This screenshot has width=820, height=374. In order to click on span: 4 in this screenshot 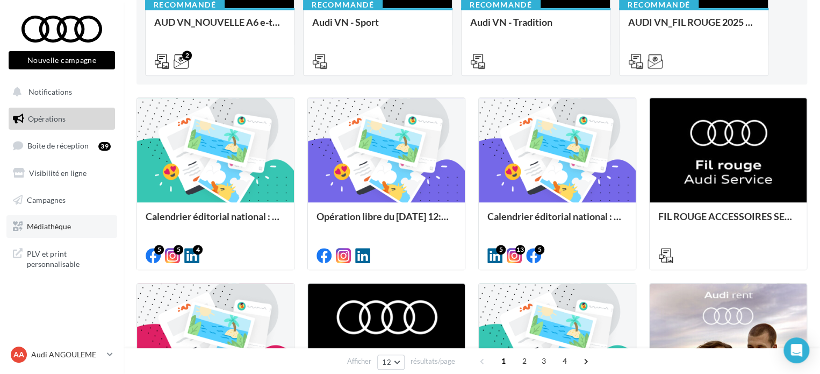, I will do `click(565, 361)`.